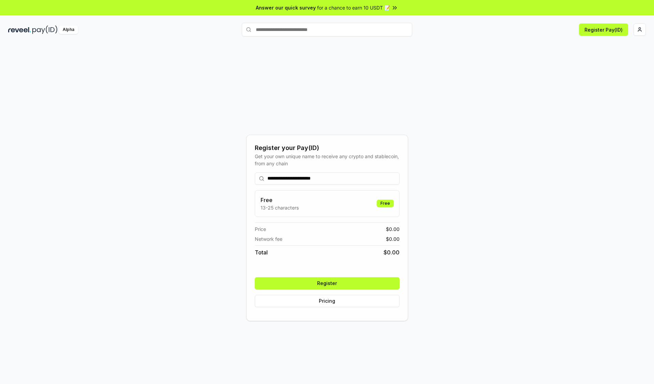  Describe the element at coordinates (327, 284) in the screenshot. I see `button: Register` at that location.